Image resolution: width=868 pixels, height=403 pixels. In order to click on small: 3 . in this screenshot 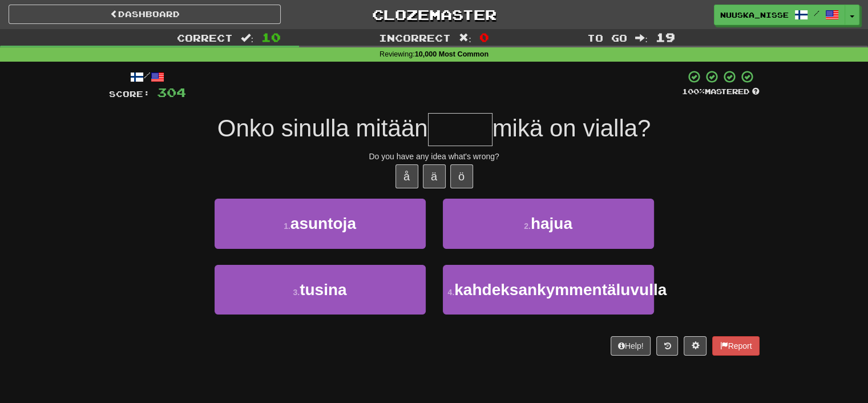, I will do `click(296, 292)`.